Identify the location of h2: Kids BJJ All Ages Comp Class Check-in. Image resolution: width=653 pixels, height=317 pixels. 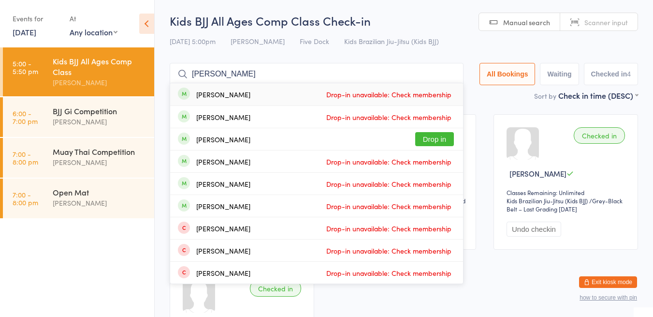
(404, 20).